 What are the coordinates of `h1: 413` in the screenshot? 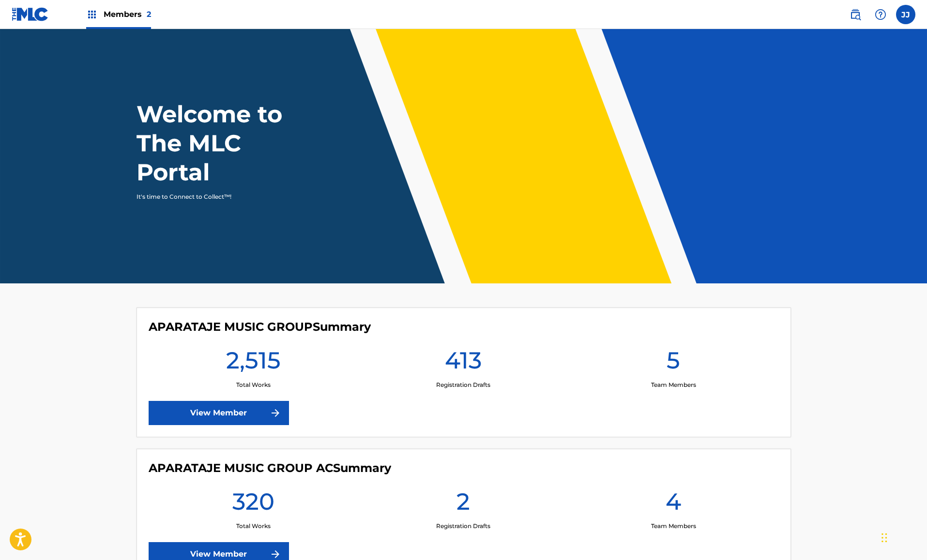 It's located at (463, 364).